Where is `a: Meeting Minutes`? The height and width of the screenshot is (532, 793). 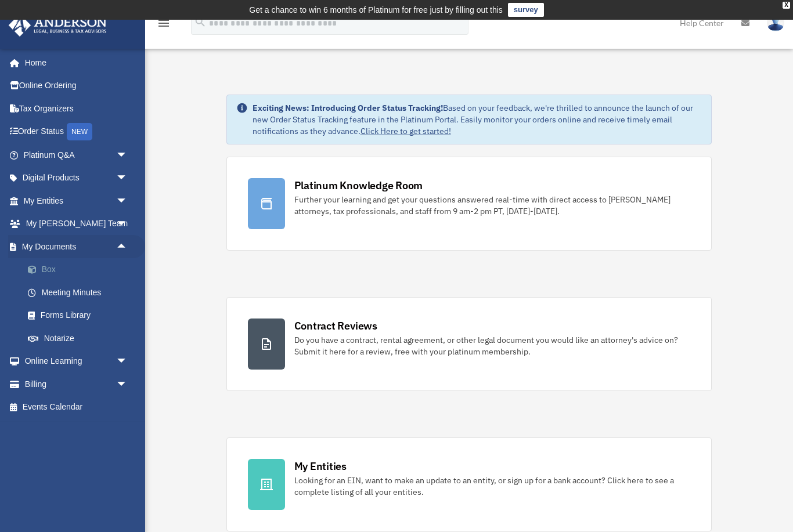 a: Meeting Minutes is located at coordinates (81, 292).